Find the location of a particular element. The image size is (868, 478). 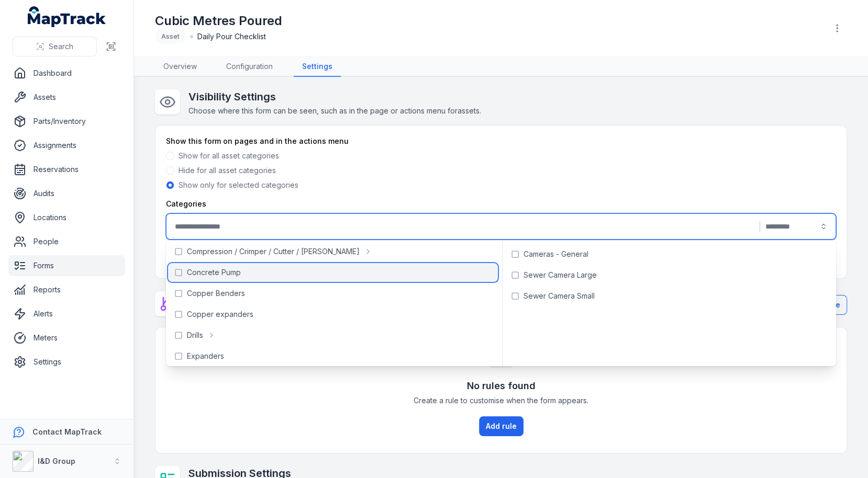

span: Daily Pour Checklist is located at coordinates (231, 37).